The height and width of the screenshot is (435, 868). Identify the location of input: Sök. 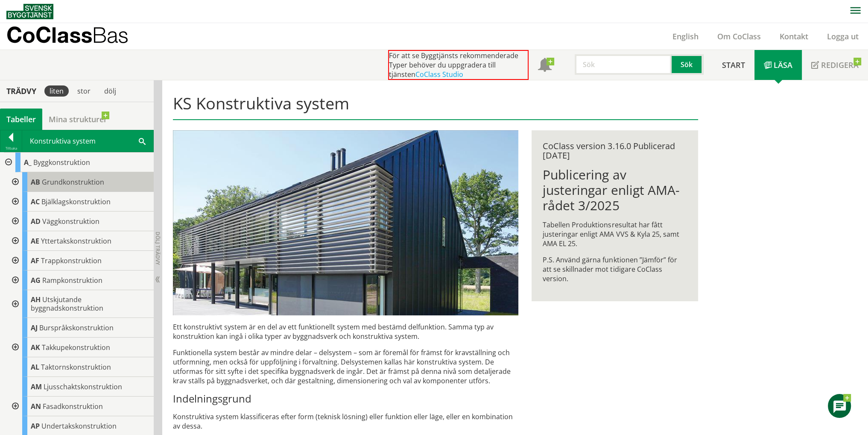
(623, 65).